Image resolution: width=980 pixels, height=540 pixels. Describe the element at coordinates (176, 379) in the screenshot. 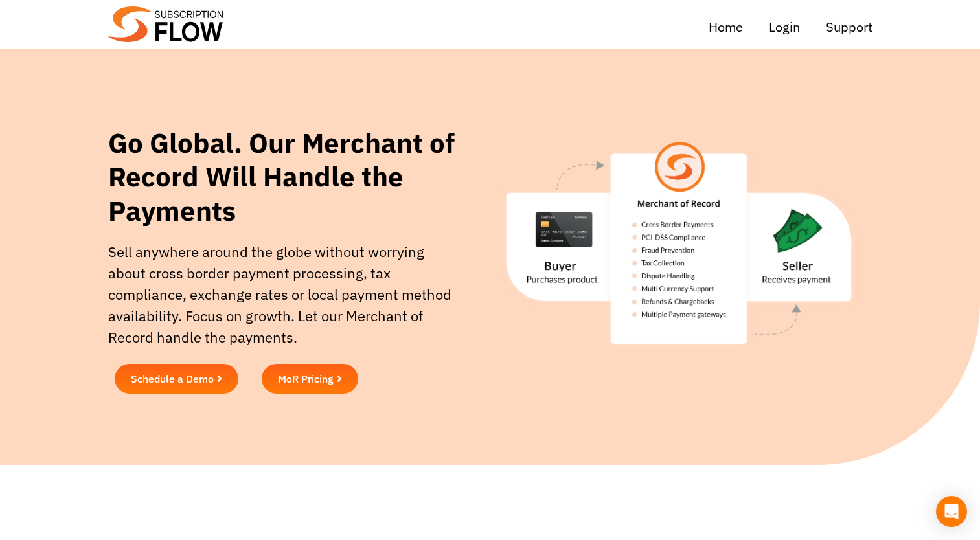

I see `a: Schedule a Demo` at that location.